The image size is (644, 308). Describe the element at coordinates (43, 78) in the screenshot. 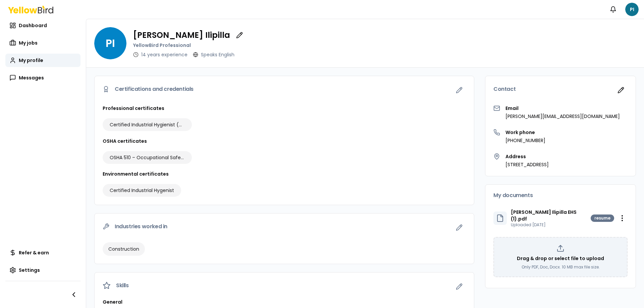

I see `a: Messages` at that location.